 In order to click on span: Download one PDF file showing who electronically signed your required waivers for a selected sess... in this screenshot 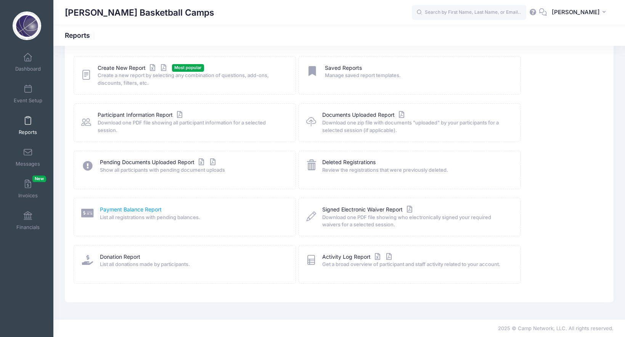, I will do `click(417, 221)`.